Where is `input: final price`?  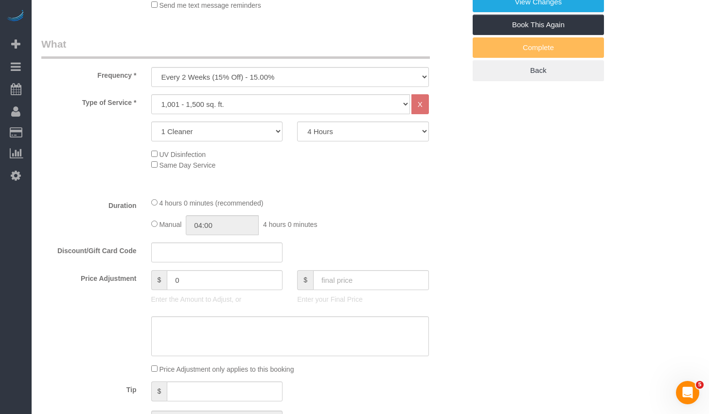 input: final price is located at coordinates (371, 280).